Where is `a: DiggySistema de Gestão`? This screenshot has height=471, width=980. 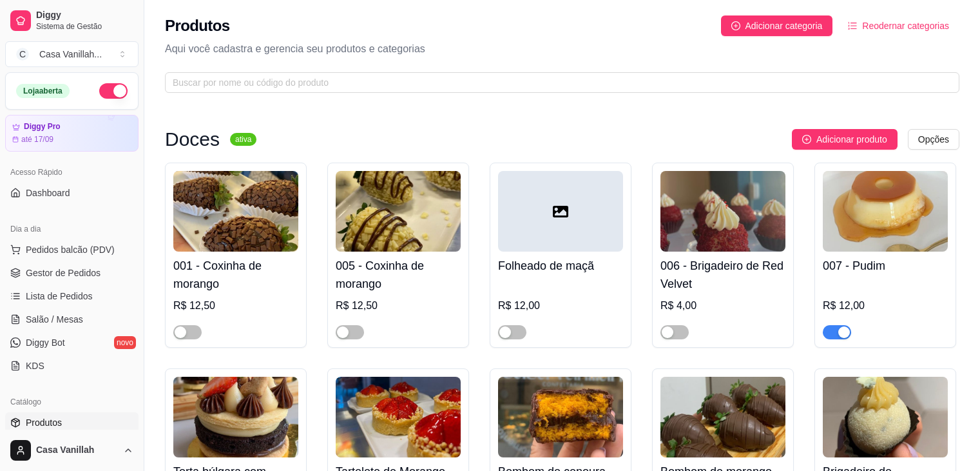
a: DiggySistema de Gestão is located at coordinates (71, 20).